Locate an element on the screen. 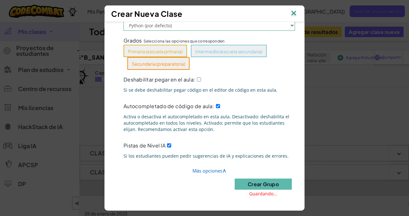 This screenshot has height=216, width=409. font: Si los estudiantes pueden pedir sugerencias de IA y explicaciones de errores. is located at coordinates (206, 156).